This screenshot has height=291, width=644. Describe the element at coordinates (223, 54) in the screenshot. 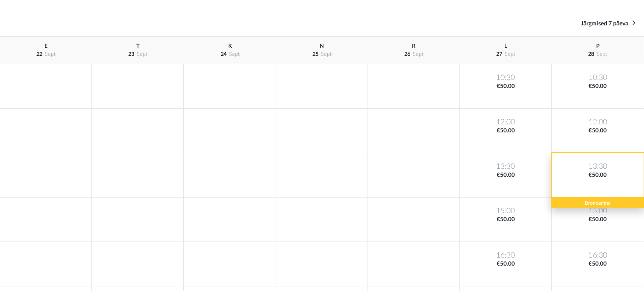

I see `span: 24` at that location.